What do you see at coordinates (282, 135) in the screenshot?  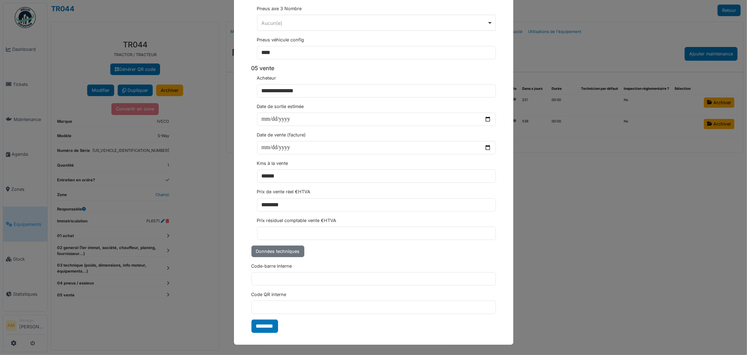 I see `label: Date de vente (facture)` at bounding box center [282, 135].